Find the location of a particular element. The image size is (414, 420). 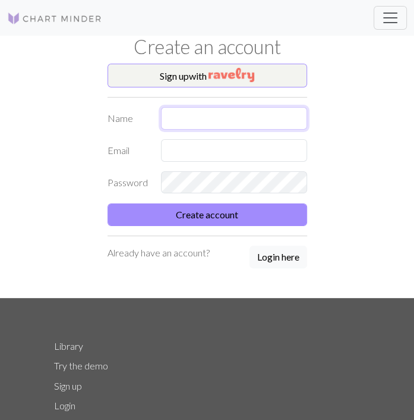

a: Library is located at coordinates (68, 345).